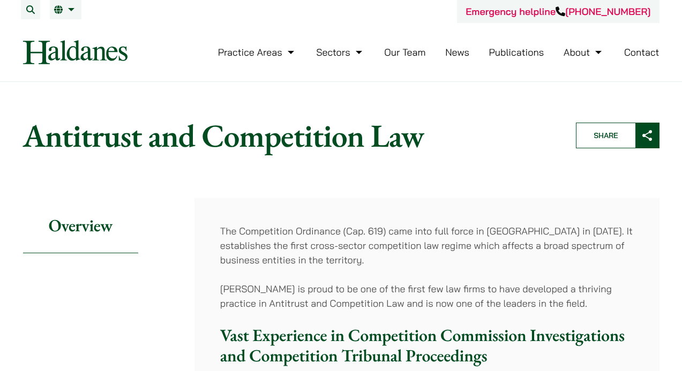 This screenshot has width=682, height=371. Describe the element at coordinates (606, 136) in the screenshot. I see `span: Share` at that location.